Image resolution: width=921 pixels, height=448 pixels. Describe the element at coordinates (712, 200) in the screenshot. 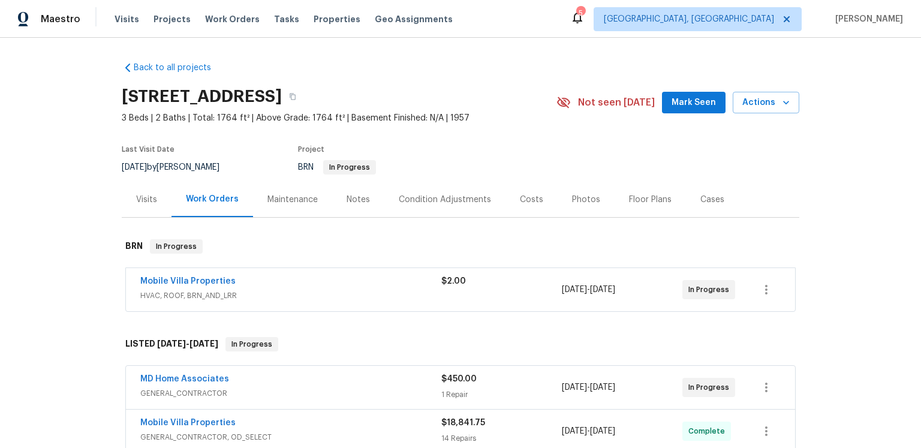

I see `div: Cases` at that location.